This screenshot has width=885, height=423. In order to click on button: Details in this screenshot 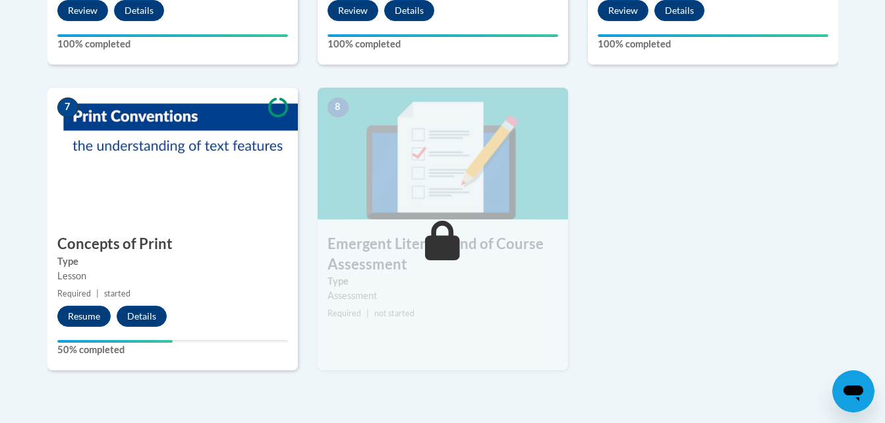, I will do `click(142, 316)`.